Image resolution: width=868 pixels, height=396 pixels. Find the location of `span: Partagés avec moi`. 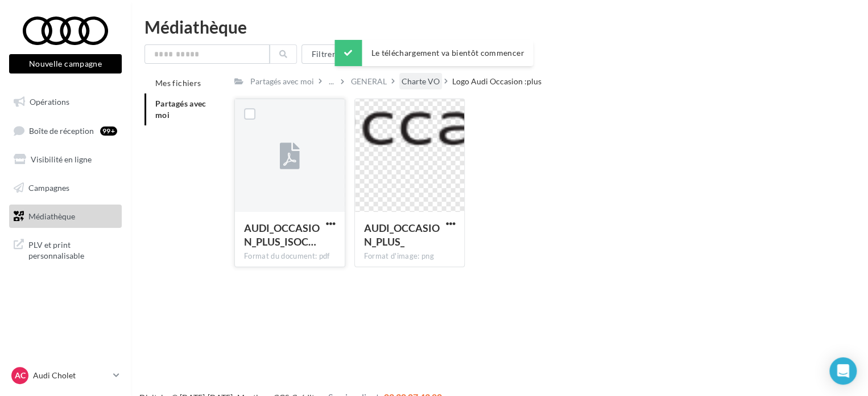

span: Partagés avec moi is located at coordinates (181, 109).